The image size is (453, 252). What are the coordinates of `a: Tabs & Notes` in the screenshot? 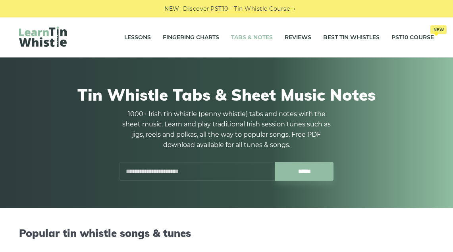 It's located at (251, 38).